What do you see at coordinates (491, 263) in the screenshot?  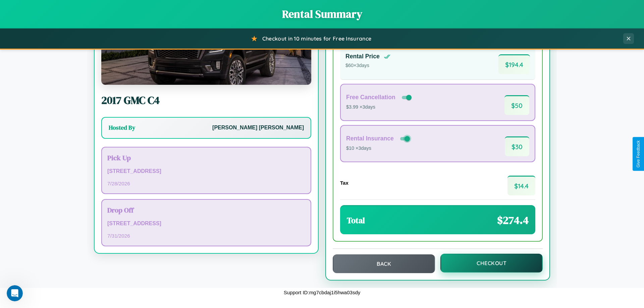 I see `button: Checkout` at bounding box center [491, 263].